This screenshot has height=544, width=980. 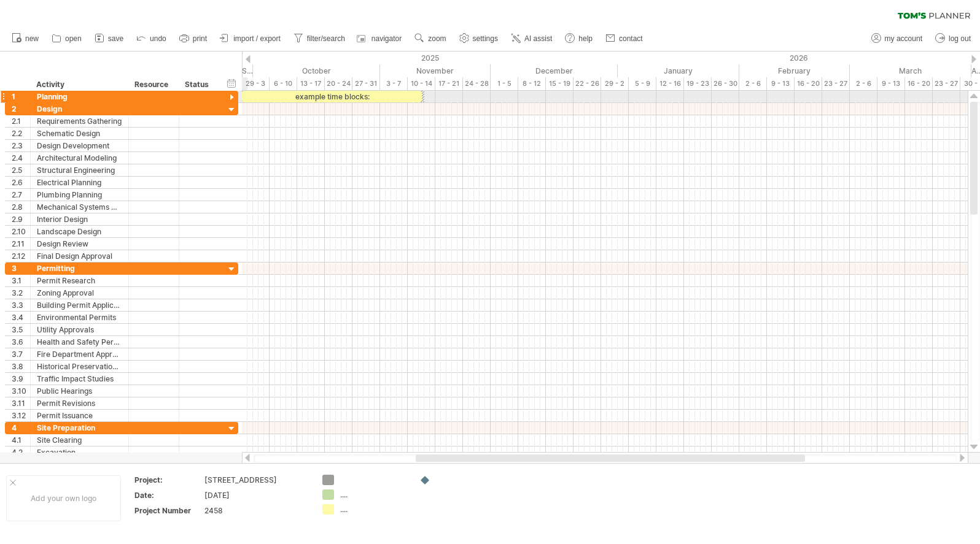 I want to click on a: save, so click(x=109, y=38).